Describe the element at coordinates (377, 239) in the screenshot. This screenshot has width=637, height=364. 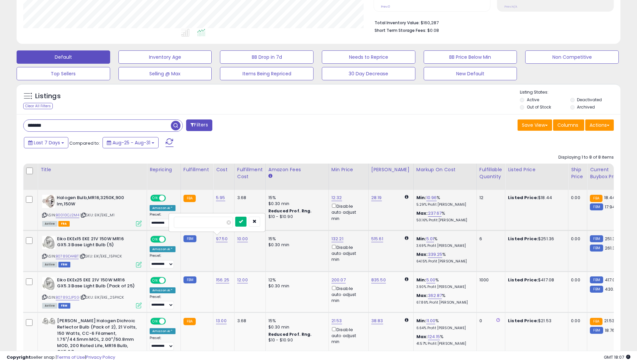
I see `a: 515.61` at that location.